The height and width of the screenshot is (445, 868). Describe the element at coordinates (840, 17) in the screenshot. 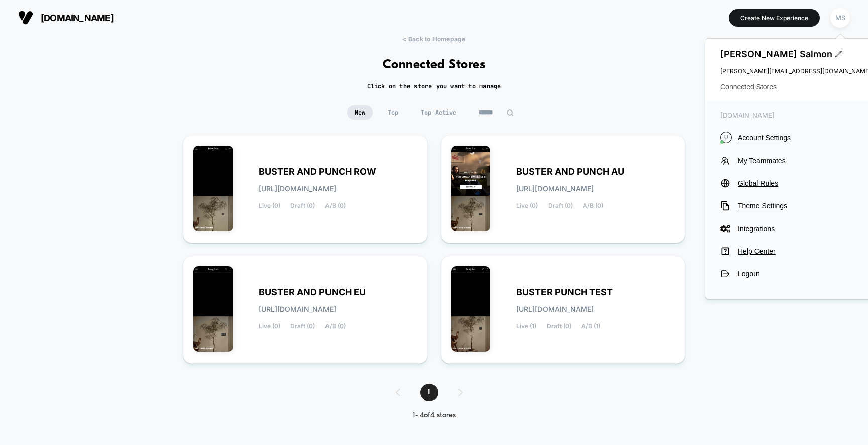

I see `div: MS` at that location.